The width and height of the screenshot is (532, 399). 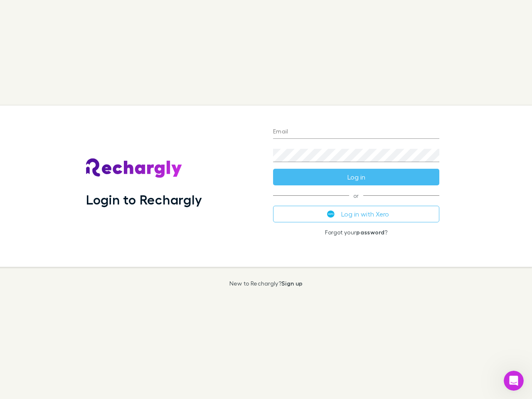 What do you see at coordinates (331, 214) in the screenshot?
I see `img: Xero's logo` at bounding box center [331, 214].